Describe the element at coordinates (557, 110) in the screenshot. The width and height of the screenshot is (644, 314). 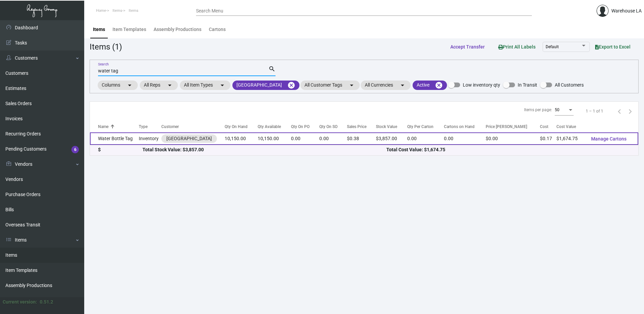
I see `span: 50` at that location.